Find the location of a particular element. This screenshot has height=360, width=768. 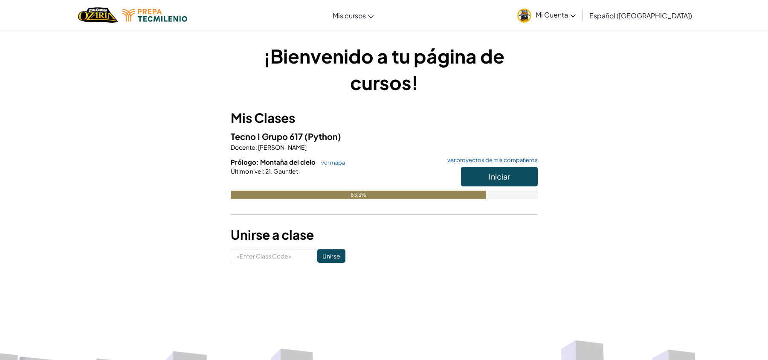

span: Tecno I Grupo 617 is located at coordinates (268, 136).